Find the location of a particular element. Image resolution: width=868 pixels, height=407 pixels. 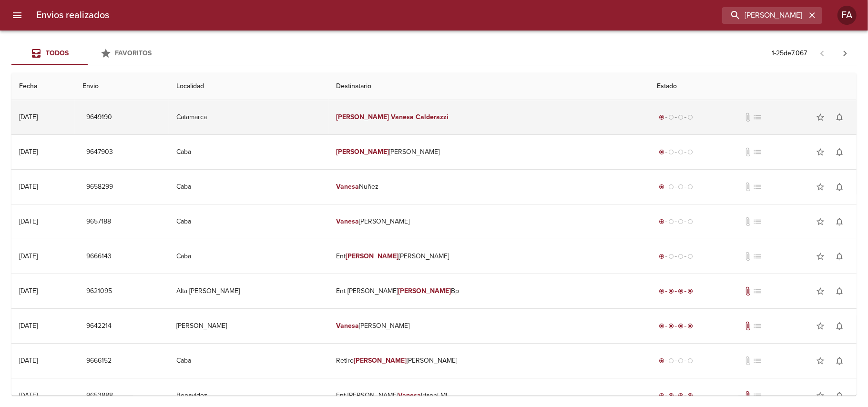

span: 9666152 is located at coordinates (99, 361).